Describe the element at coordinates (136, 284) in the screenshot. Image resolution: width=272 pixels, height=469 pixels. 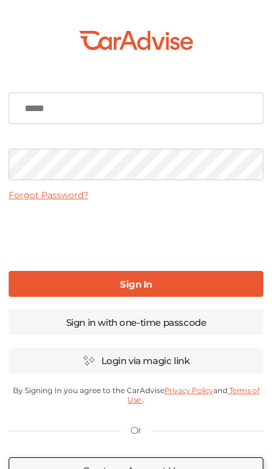
I see `a: Sign In` at that location.